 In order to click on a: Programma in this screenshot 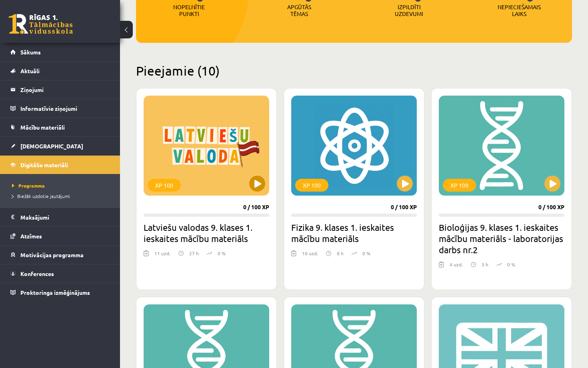, I will do `click(62, 186)`.